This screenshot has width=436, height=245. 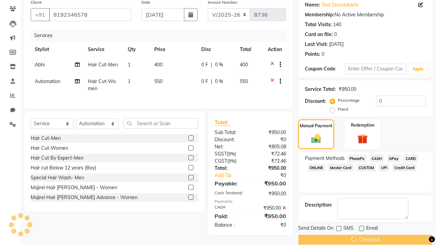 I want to click on span: ONLINE, so click(x=316, y=167).